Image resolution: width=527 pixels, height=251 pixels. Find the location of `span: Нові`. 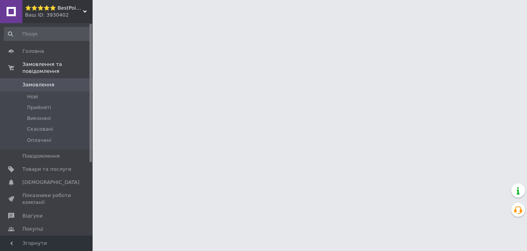

span: Нові is located at coordinates (32, 97).